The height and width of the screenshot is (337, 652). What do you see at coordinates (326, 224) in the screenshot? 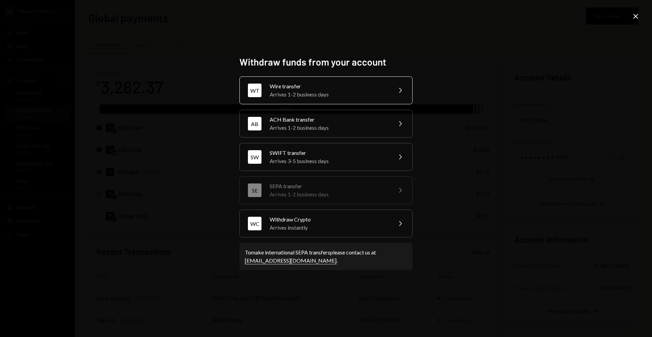
I see `button: WCWithdraw CryptoArrives instantly` at bounding box center [326, 224].